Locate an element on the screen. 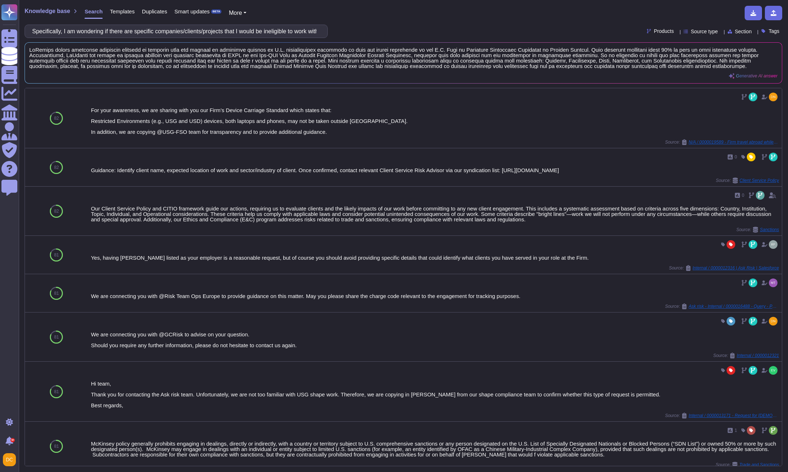 This screenshot has width=788, height=472. span: Ask risk - Internal / 0000016488 - Query - PSSS Standard is located at coordinates (734, 306).